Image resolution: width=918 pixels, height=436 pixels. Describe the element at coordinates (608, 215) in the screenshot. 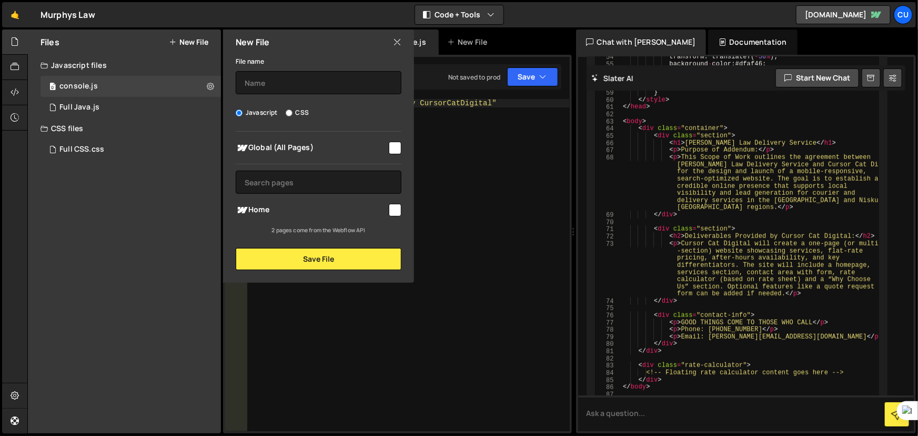

I see `div: 69` at that location.